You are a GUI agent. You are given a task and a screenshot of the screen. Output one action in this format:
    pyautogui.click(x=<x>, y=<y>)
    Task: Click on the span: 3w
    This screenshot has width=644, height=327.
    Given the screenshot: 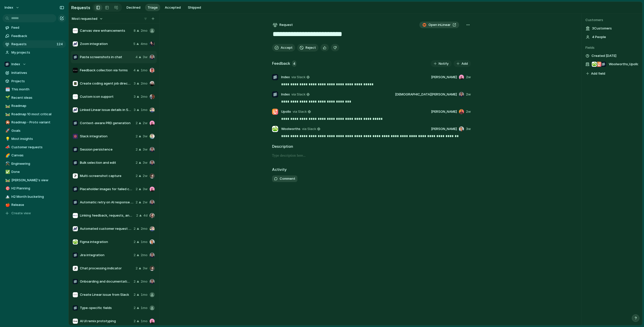 What is the action you would take?
    pyautogui.click(x=145, y=189)
    